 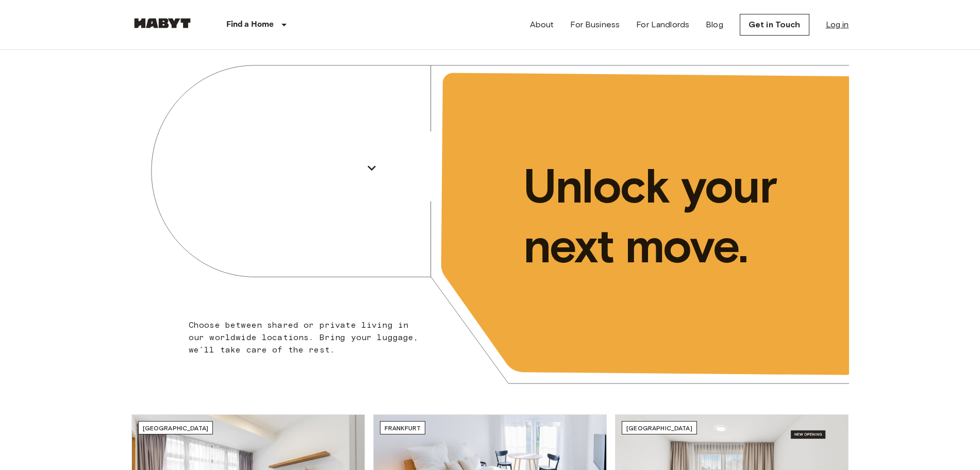 What do you see at coordinates (403, 428) in the screenshot?
I see `span: Frankfurt` at bounding box center [403, 428].